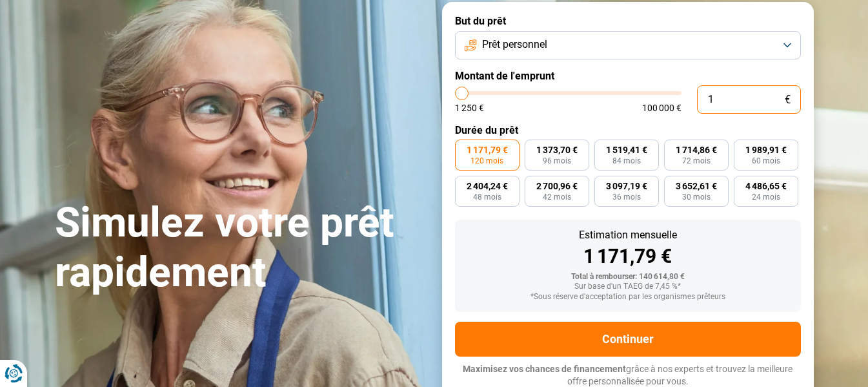 This screenshot has width=868, height=387. I want to click on button: Prêt personnel, so click(628, 45).